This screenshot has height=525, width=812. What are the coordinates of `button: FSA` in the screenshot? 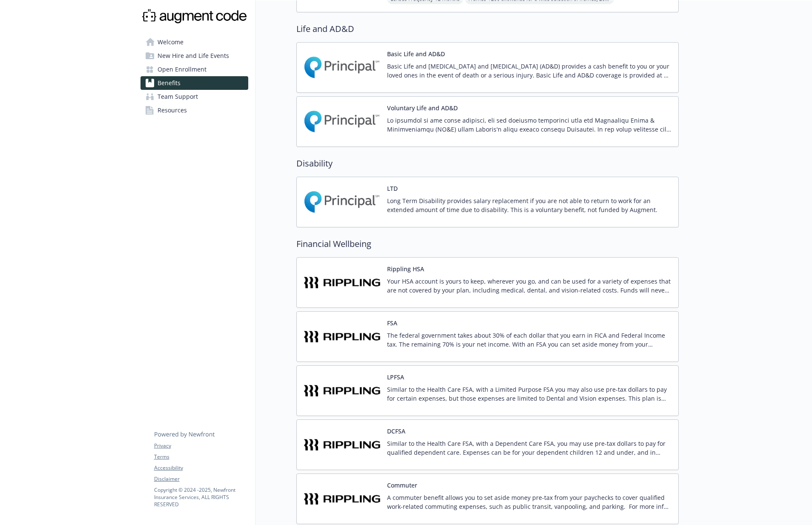 It's located at (392, 323).